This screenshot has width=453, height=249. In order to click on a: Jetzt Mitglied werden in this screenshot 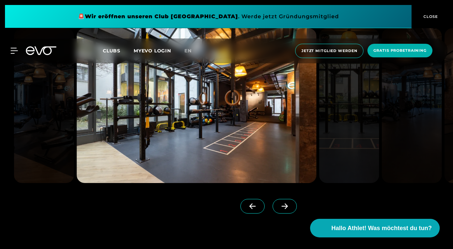, I will do `click(329, 51)`.